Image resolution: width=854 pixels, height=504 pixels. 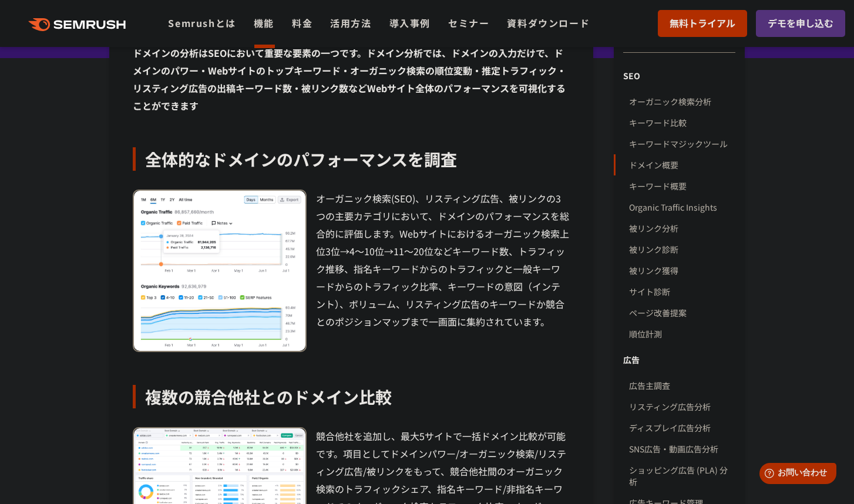 I want to click on a: ショッピング広告 (PLA) 分析, so click(x=682, y=476).